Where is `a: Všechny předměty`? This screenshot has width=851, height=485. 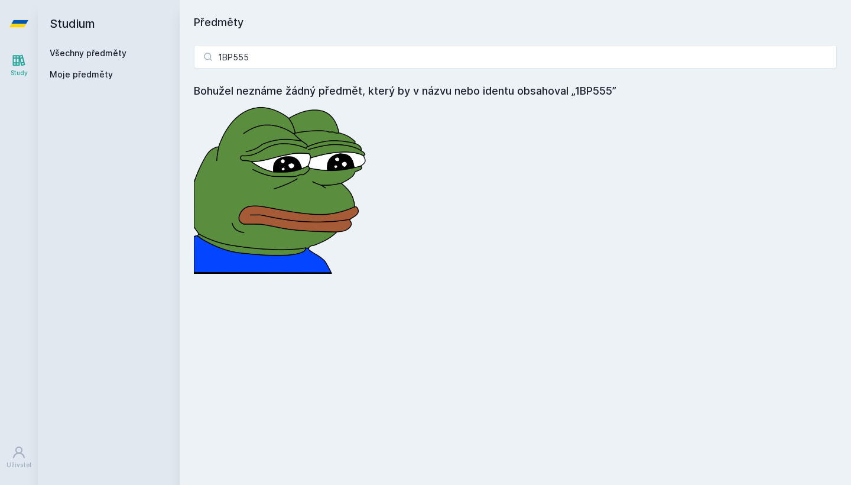 a: Všechny předměty is located at coordinates (88, 53).